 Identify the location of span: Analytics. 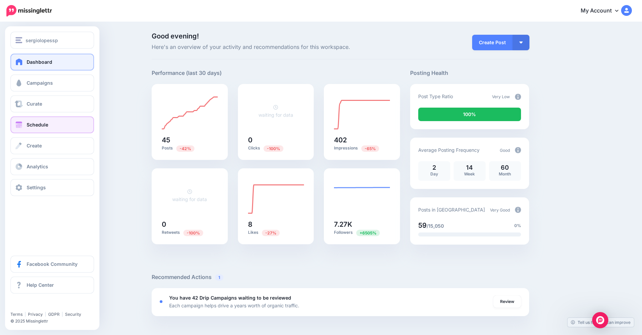
(37, 166).